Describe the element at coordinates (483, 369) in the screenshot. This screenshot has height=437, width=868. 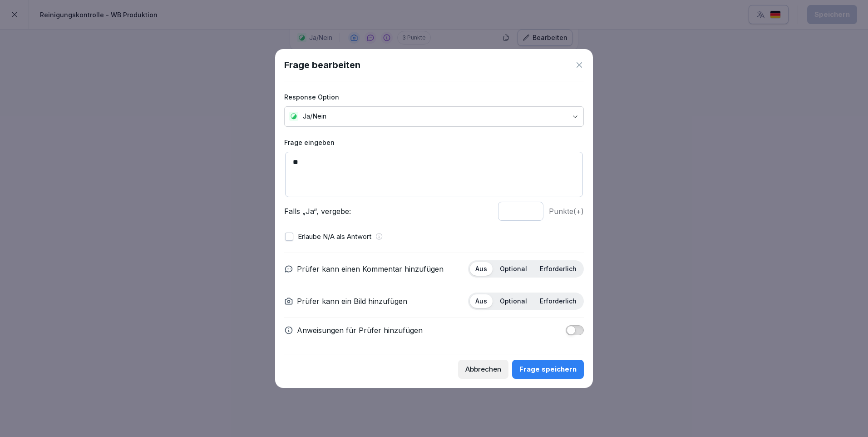
I see `button: Abbrechen` at that location.